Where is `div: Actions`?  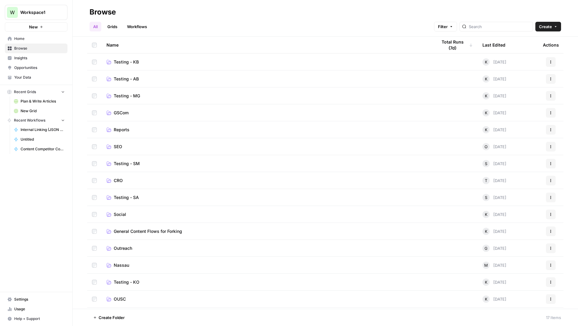 div: Actions is located at coordinates (551, 45).